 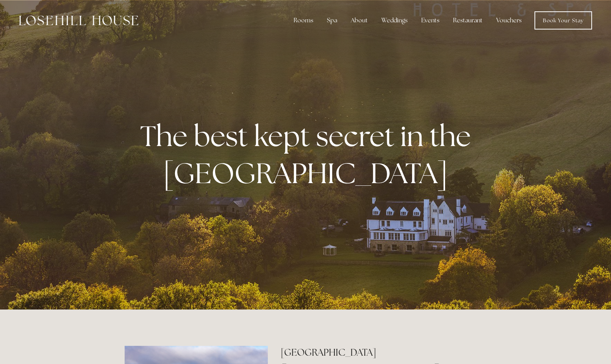 I want to click on a: Book Your Stay, so click(x=563, y=21).